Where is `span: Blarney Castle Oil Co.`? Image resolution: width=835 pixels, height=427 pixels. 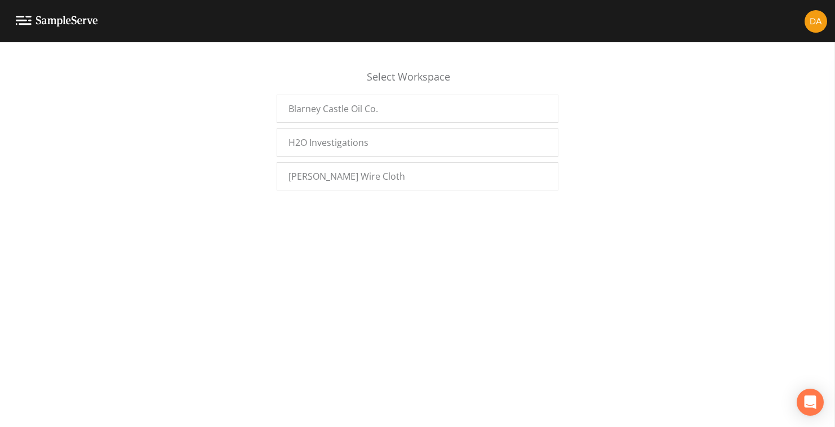
span: Blarney Castle Oil Co. is located at coordinates (333, 109).